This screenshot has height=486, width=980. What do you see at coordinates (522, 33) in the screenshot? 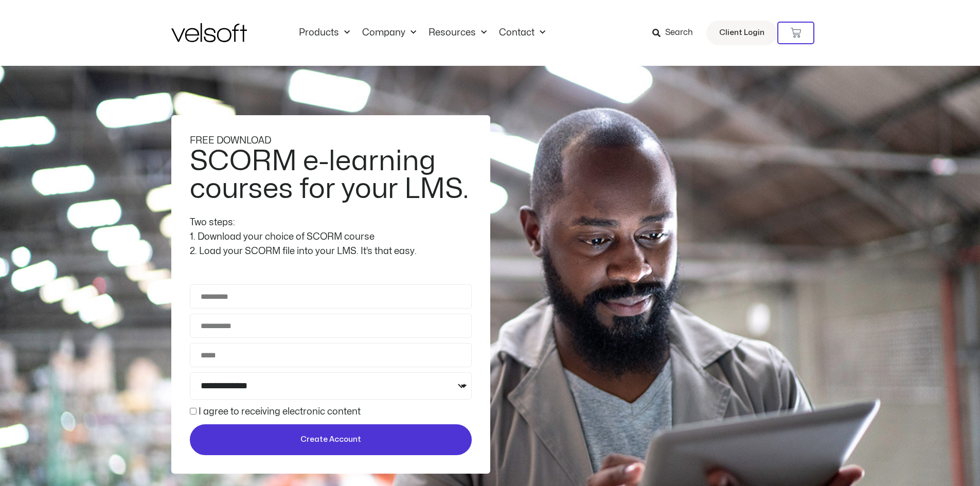
I see `a: ContactMenu Toggle` at bounding box center [522, 33].